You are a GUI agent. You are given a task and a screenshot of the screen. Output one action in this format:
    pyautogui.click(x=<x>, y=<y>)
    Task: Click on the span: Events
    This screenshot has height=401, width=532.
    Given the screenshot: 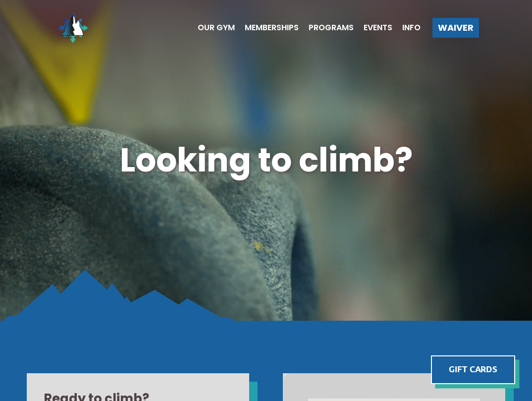 What is the action you would take?
    pyautogui.click(x=378, y=28)
    